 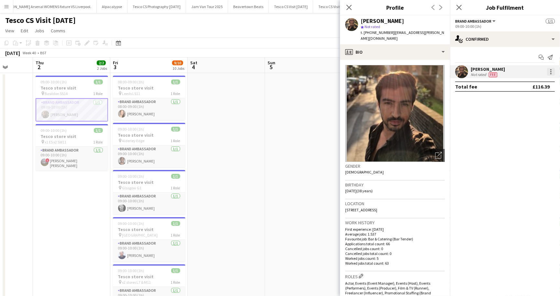 What do you see at coordinates (39, 31) in the screenshot?
I see `span: Jobs` at bounding box center [39, 31].